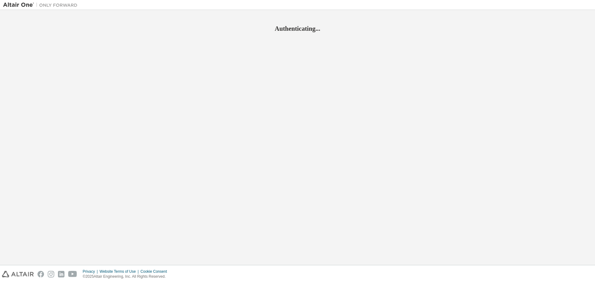 The height and width of the screenshot is (283, 595). Describe the element at coordinates (155, 271) in the screenshot. I see `div: Cookie Consent` at that location.